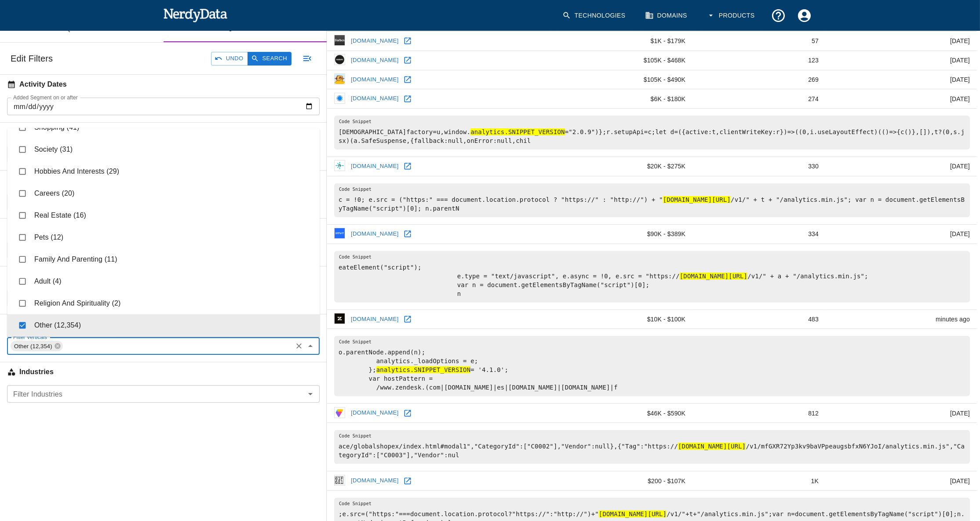  What do you see at coordinates (623, 60) in the screenshot?
I see `td: $105K - $468K` at bounding box center [623, 60].